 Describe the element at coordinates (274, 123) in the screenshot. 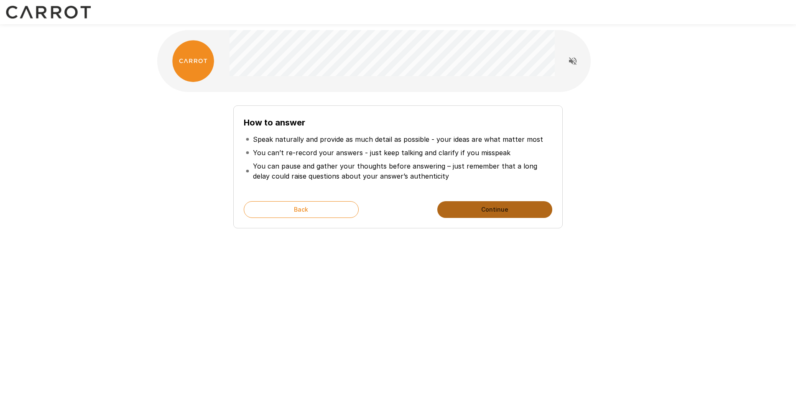

I see `b: How to answer` at that location.